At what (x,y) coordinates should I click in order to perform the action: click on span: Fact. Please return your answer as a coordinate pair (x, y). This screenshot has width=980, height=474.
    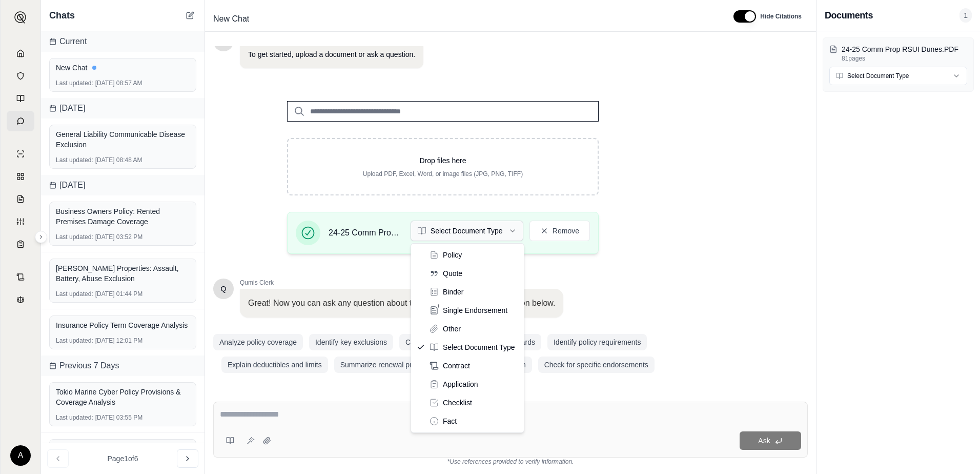
    Looking at the image, I should click on (449, 421).